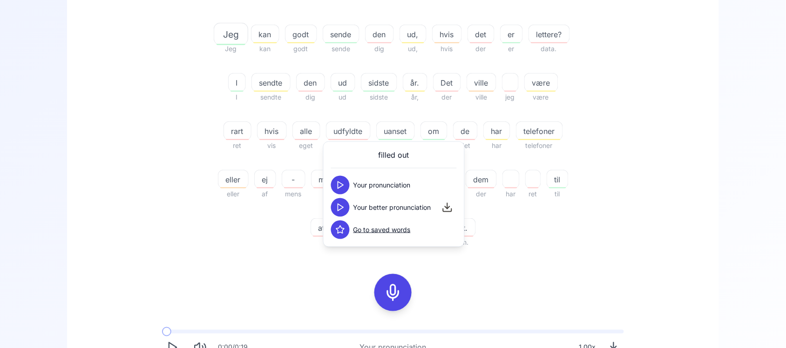 This screenshot has width=786, height=348. What do you see at coordinates (379, 82) in the screenshot?
I see `button: sidste` at bounding box center [379, 82].